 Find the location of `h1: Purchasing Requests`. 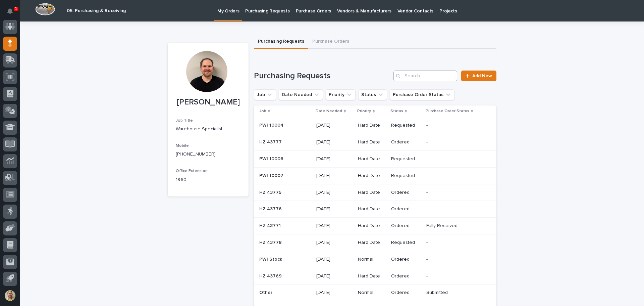

h1: Purchasing Requests is located at coordinates (323, 76).